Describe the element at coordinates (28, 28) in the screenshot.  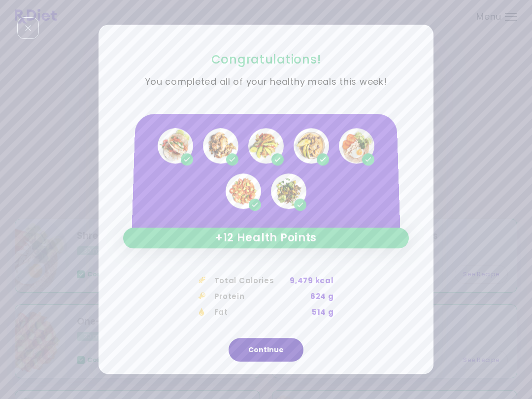
I see `div: Close` at that location.